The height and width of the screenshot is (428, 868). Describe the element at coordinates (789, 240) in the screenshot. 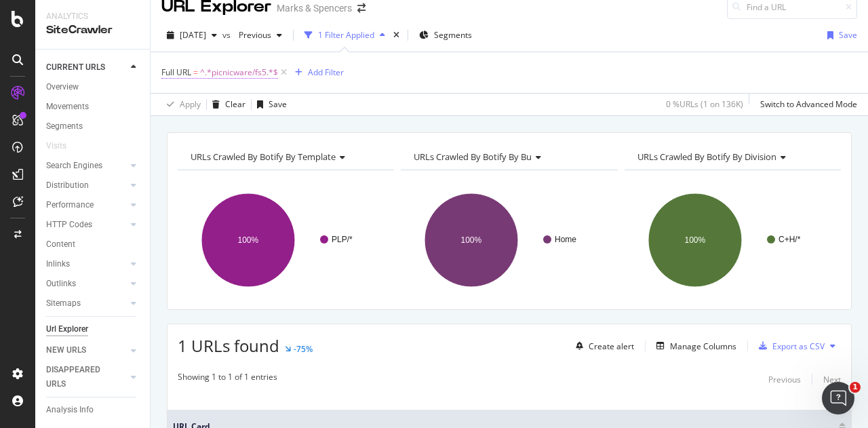

I see `text: C+H/*` at that location.